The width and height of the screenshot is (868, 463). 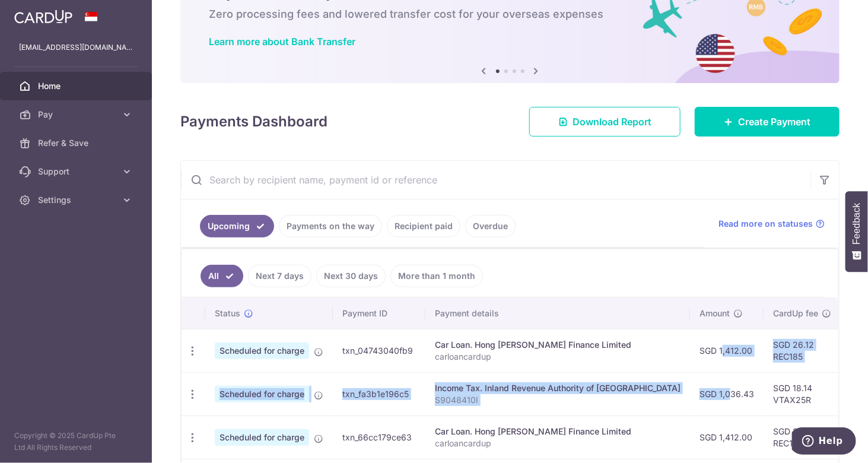 I want to click on a: Read more on statuses, so click(x=771, y=224).